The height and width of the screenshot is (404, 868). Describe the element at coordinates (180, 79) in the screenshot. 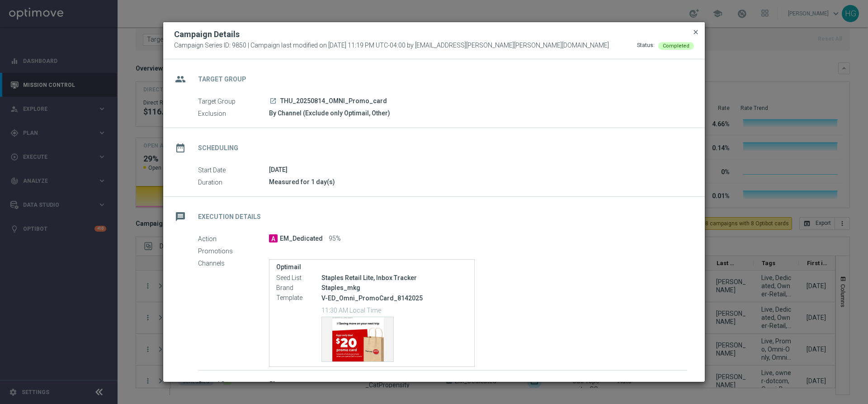

I see `i: group` at that location.